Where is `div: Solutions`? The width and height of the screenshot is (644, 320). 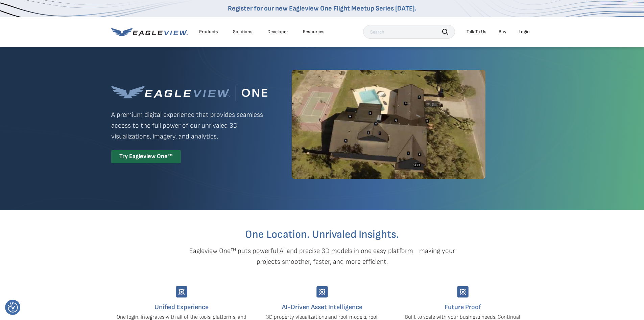
div: Solutions is located at coordinates (243, 32).